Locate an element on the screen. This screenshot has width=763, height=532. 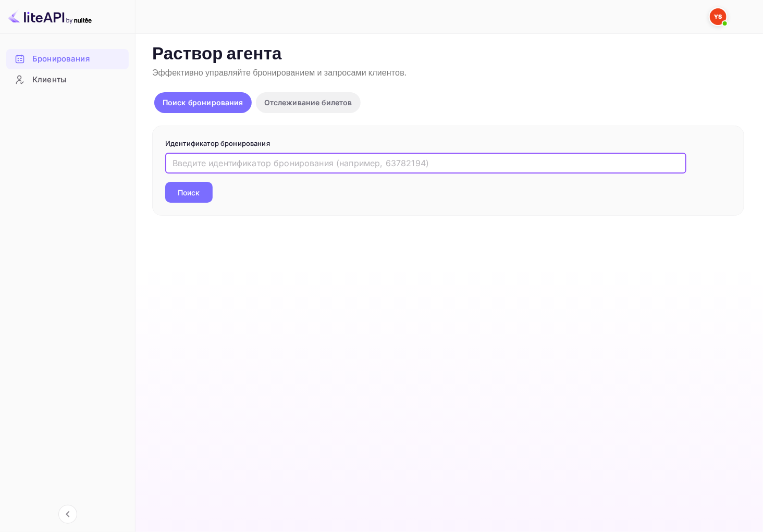
ya-tr-span: Отслеживание билетов is located at coordinates (308, 102).